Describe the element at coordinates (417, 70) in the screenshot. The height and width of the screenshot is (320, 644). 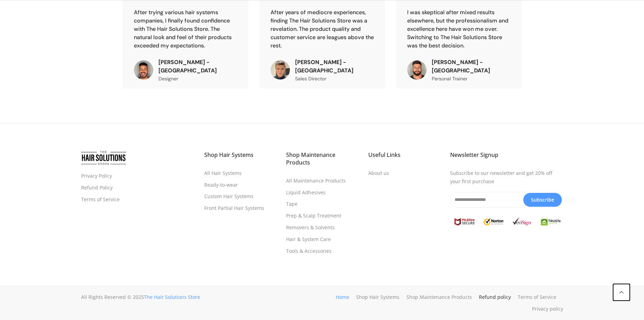
I see `img: IMG_2470` at that location.